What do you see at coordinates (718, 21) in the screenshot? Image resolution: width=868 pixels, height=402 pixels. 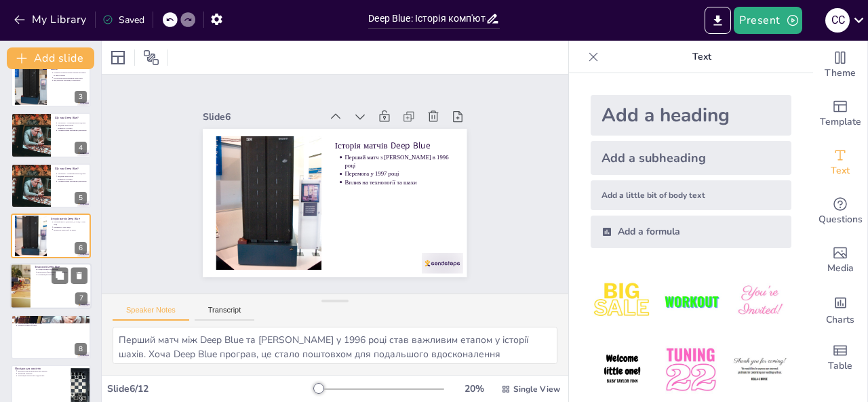 I see `button: Export to PowerPoint` at bounding box center [718, 21].